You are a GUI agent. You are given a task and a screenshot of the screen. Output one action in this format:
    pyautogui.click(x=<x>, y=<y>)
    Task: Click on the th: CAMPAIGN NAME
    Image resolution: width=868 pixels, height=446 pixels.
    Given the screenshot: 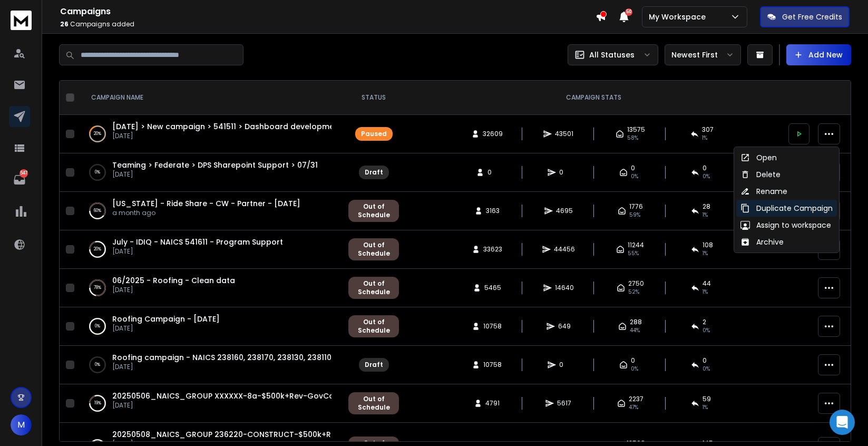 What is the action you would take?
    pyautogui.click(x=211, y=97)
    